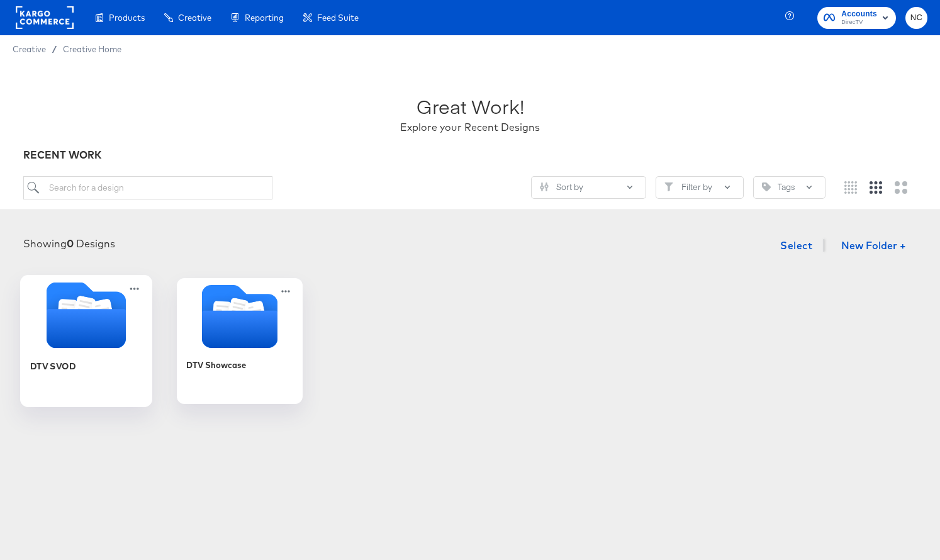  I want to click on div: Explore your Recent Designs, so click(470, 127).